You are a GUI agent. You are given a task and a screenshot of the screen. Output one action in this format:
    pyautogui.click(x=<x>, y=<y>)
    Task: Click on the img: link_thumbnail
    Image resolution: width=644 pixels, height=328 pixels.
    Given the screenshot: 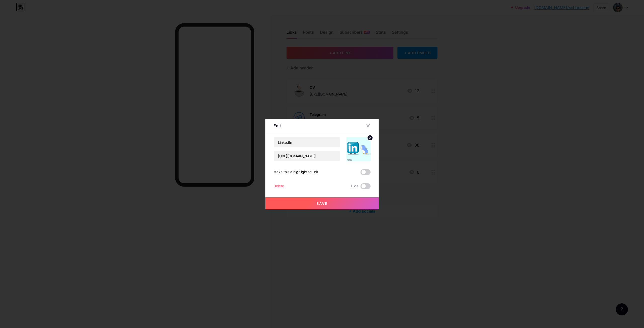 What is the action you would take?
    pyautogui.click(x=358, y=149)
    